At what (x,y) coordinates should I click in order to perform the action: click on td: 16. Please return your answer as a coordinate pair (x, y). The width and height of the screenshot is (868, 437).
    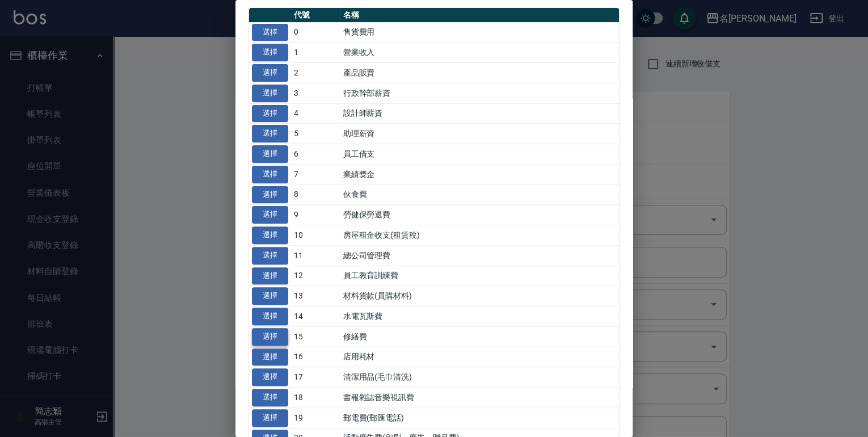
    Looking at the image, I should click on (315, 356).